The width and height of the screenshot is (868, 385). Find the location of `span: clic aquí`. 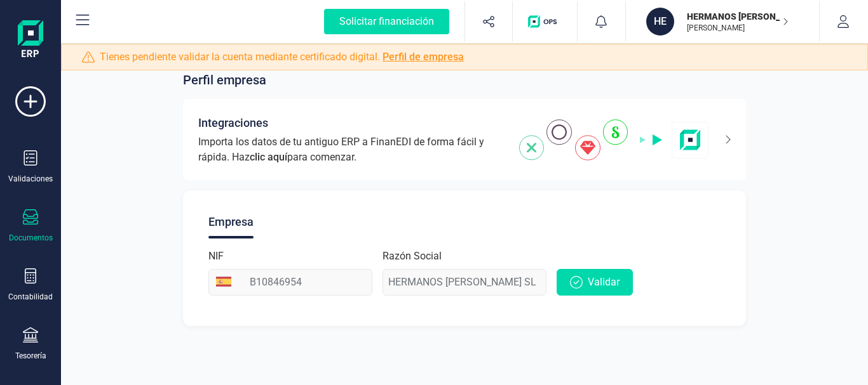

span: clic aquí is located at coordinates (268, 157).